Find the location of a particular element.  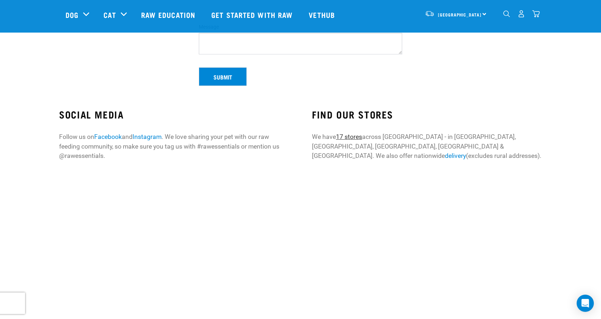

a: Vethub is located at coordinates (323, 15).